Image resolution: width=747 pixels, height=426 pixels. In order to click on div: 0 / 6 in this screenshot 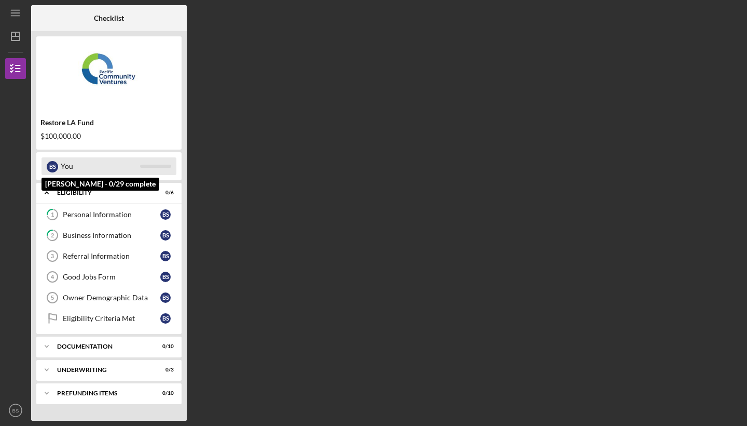, I will do `click(165, 193)`.